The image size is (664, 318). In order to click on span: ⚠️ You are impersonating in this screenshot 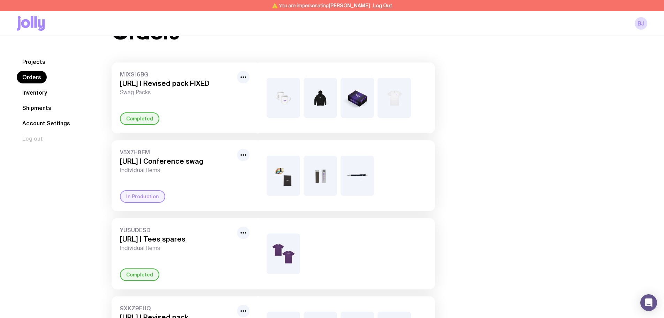, I will do `click(321, 6)`.